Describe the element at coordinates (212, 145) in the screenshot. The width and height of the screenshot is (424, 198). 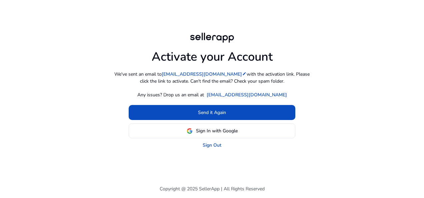
I see `a: Sign Out` at that location.